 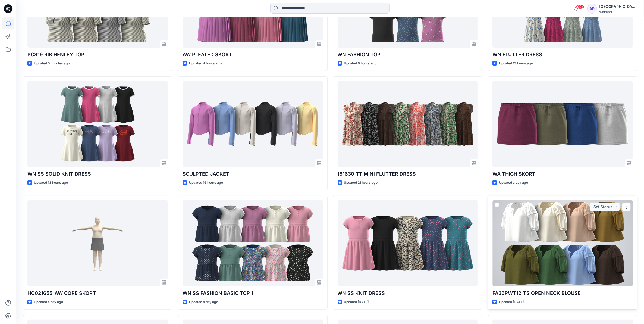 I want to click on p: Updated 5 minutes ago, so click(x=52, y=63).